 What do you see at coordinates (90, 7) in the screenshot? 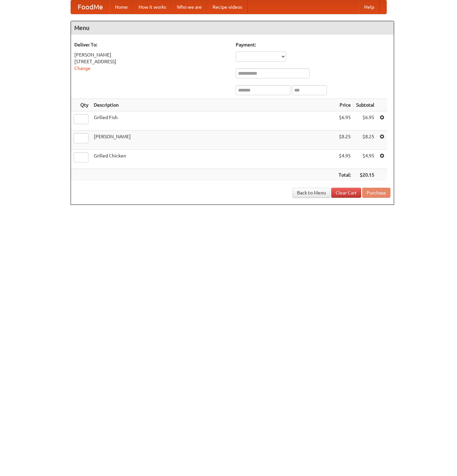
I see `a: FoodMe` at bounding box center [90, 7].